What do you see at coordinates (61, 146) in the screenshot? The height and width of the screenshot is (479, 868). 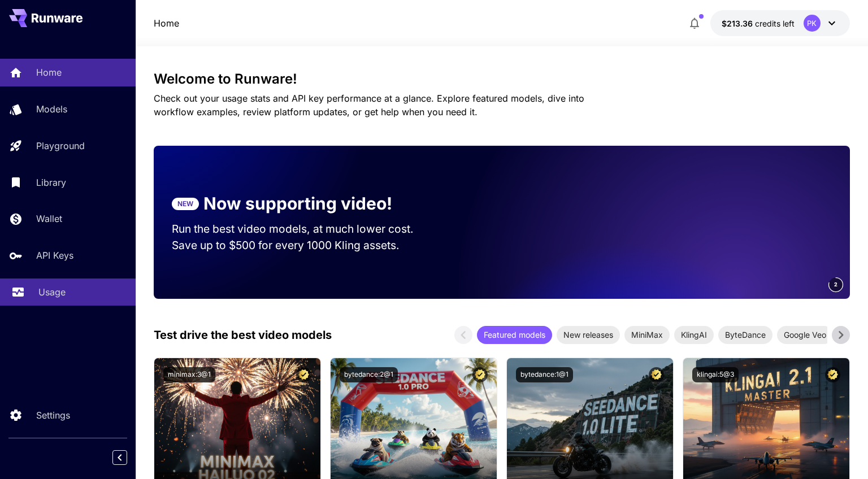 I see `p: Playground` at bounding box center [61, 146].